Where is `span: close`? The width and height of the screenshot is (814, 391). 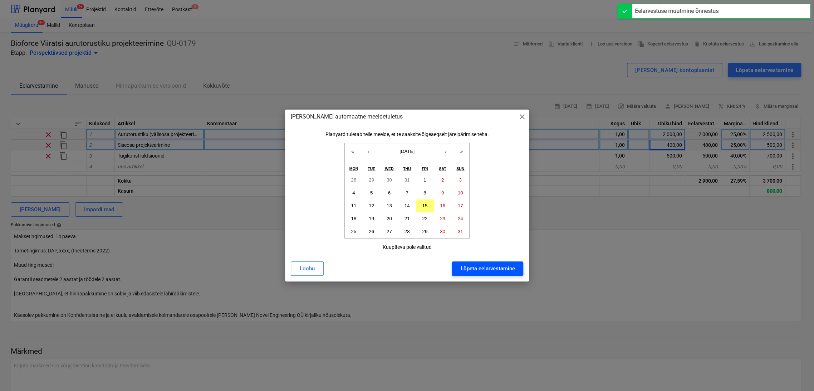 span: close is located at coordinates (522, 117).